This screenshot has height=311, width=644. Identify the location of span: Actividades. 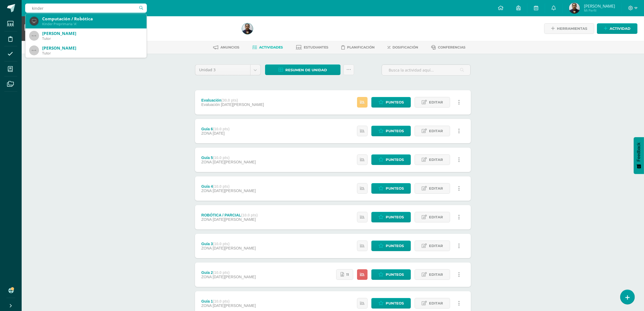
(271, 47).